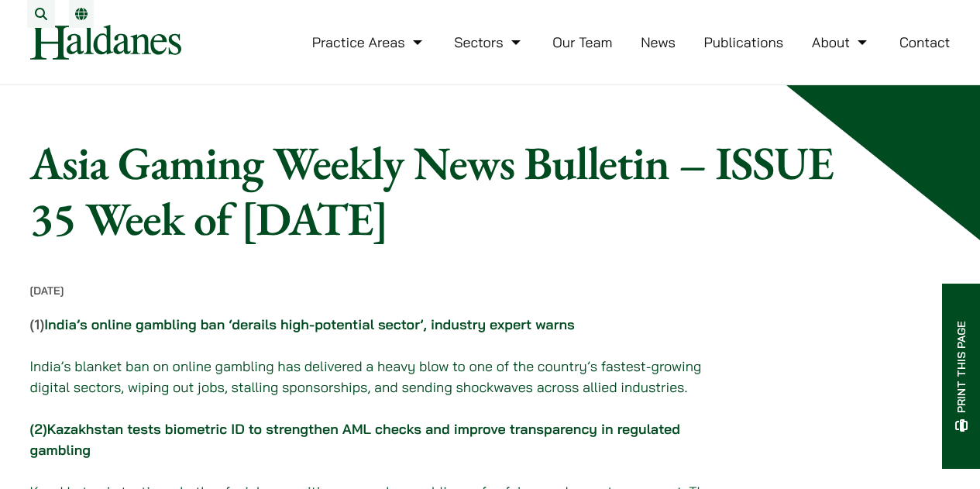 This screenshot has width=980, height=489. Describe the element at coordinates (81, 14) in the screenshot. I see `a: Switch to EN` at that location.